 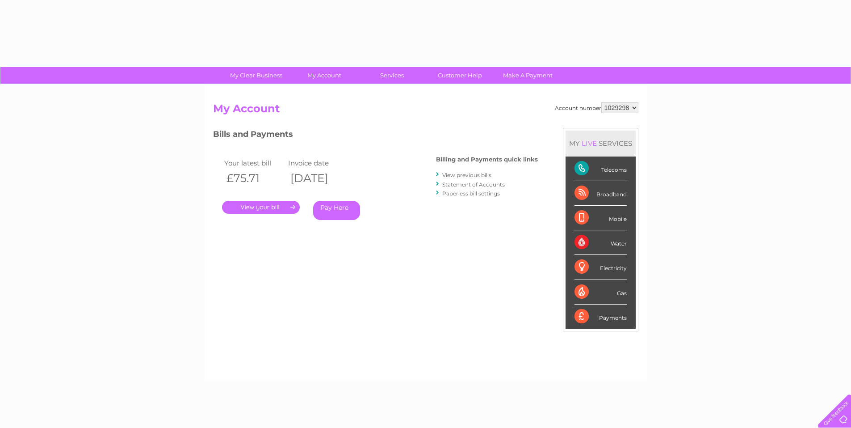 I want to click on div: Gas, so click(x=600, y=292).